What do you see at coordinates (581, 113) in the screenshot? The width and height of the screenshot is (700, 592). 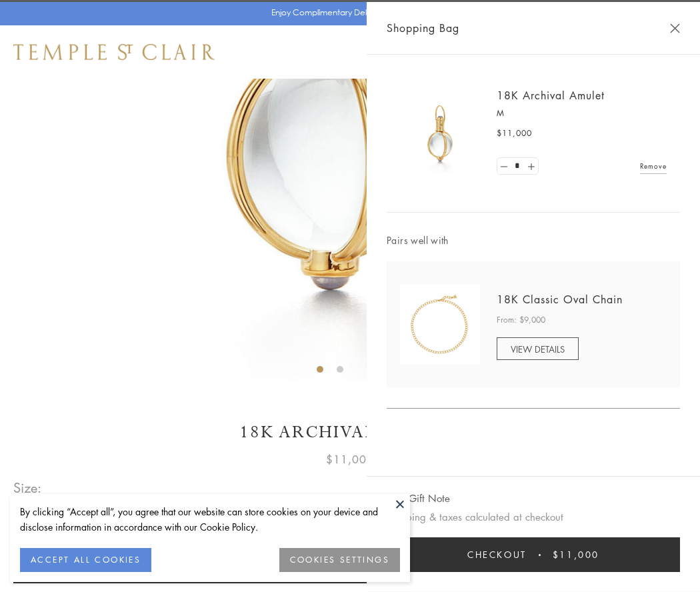 I see `p: M` at bounding box center [581, 113].